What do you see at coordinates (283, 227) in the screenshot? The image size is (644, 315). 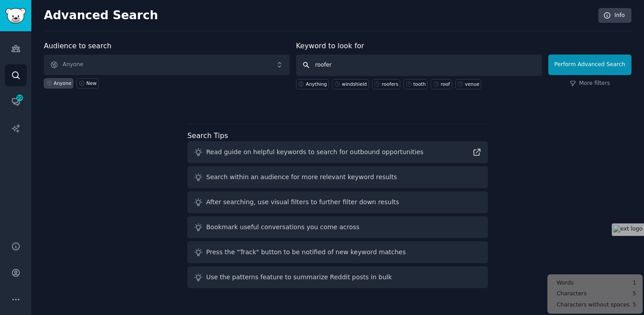 I see `div: Bookmark useful conversations you come across` at bounding box center [283, 227].